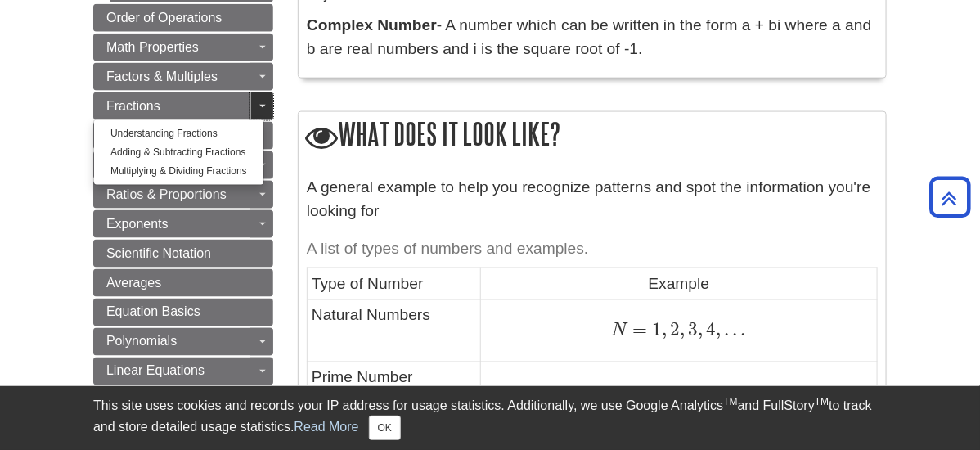 The width and height of the screenshot is (980, 450). I want to click on p: - A number which can be written in the form a + bi where a and b are real numbers and i is the sq..., so click(592, 37).